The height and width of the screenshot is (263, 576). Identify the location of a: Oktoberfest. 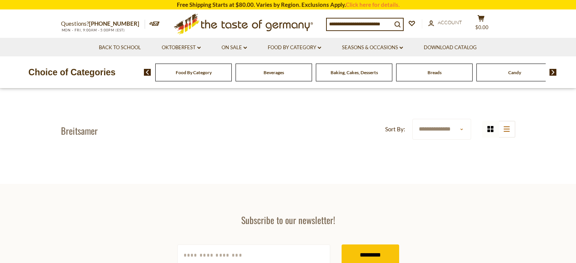
(181, 48).